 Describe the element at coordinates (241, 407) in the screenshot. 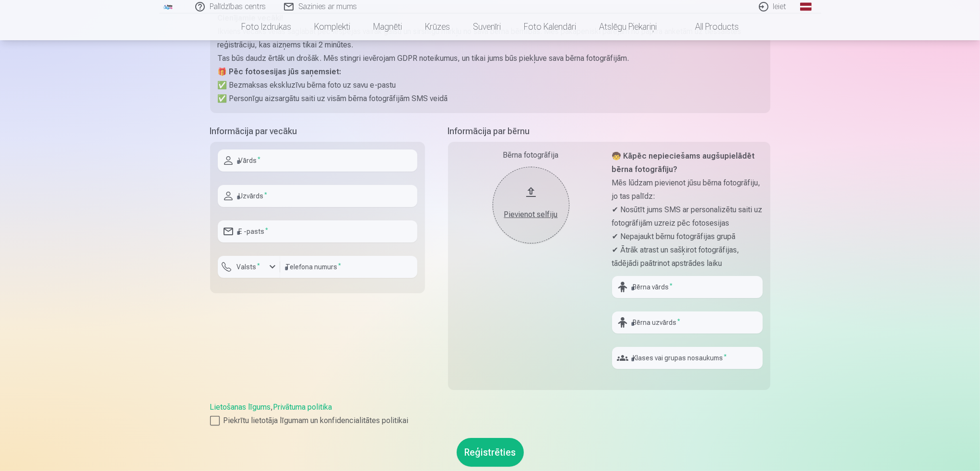

I see `a: Lietošanas līgums` at that location.